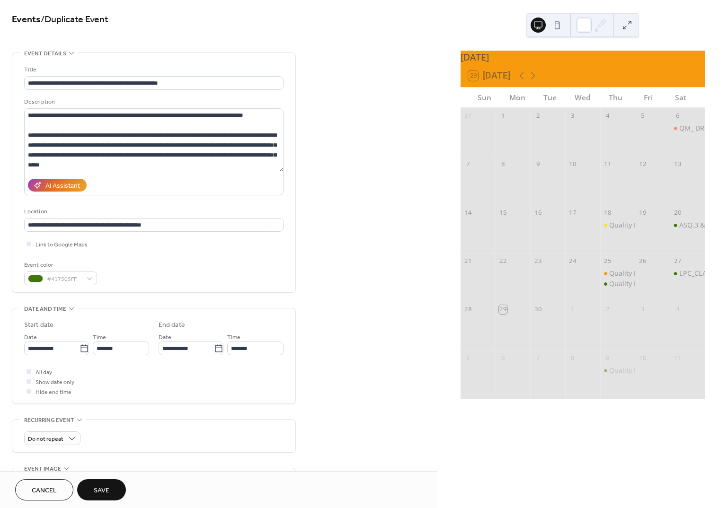 This screenshot has height=508, width=728. I want to click on div: 30, so click(538, 309).